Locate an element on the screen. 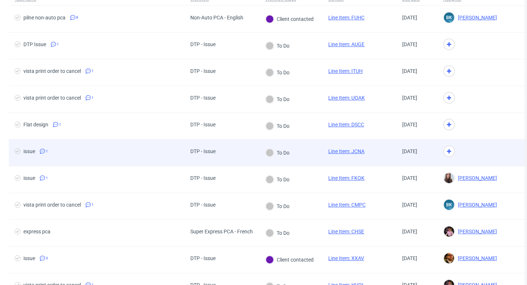  img: Sandra Beśka is located at coordinates (449, 178).